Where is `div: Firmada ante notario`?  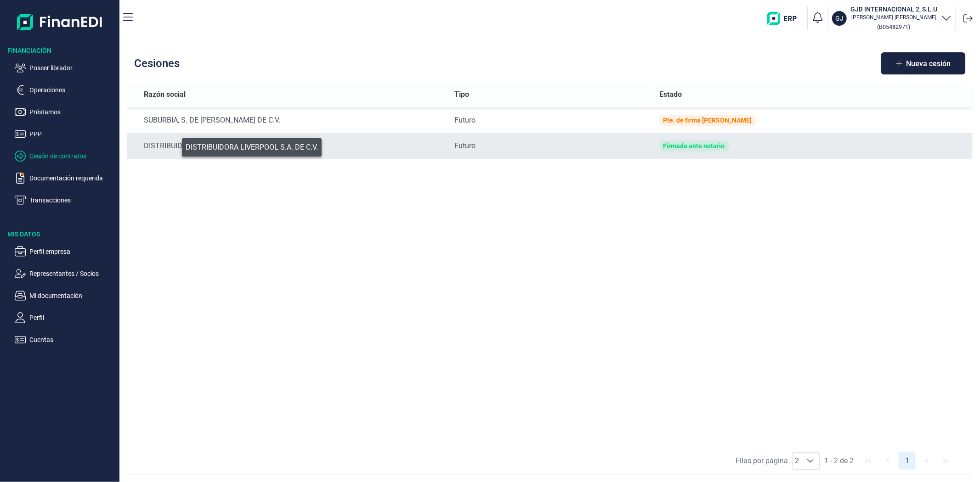
div: Firmada ante notario is located at coordinates (694, 146).